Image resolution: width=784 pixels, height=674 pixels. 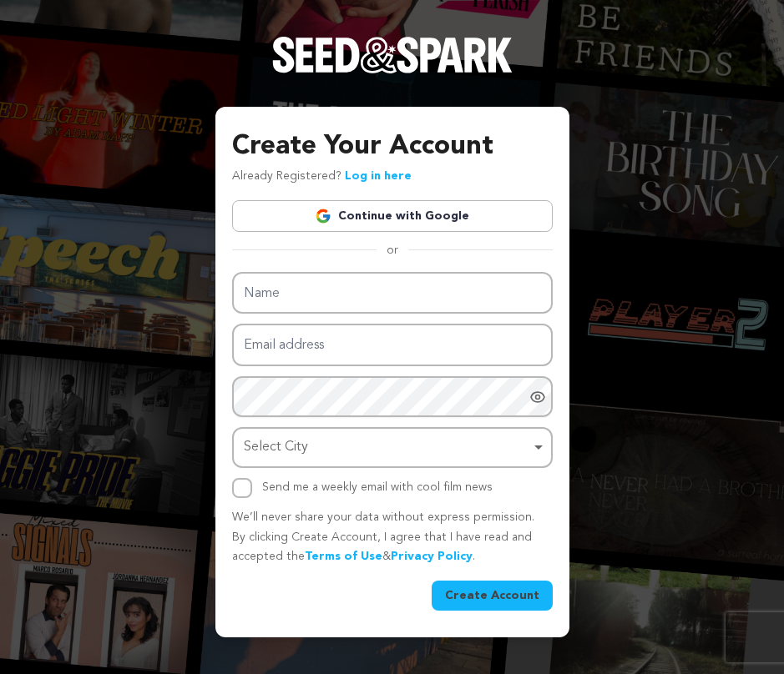 What do you see at coordinates (322, 177) in the screenshot?
I see `p: Already Registered?` at bounding box center [322, 177].